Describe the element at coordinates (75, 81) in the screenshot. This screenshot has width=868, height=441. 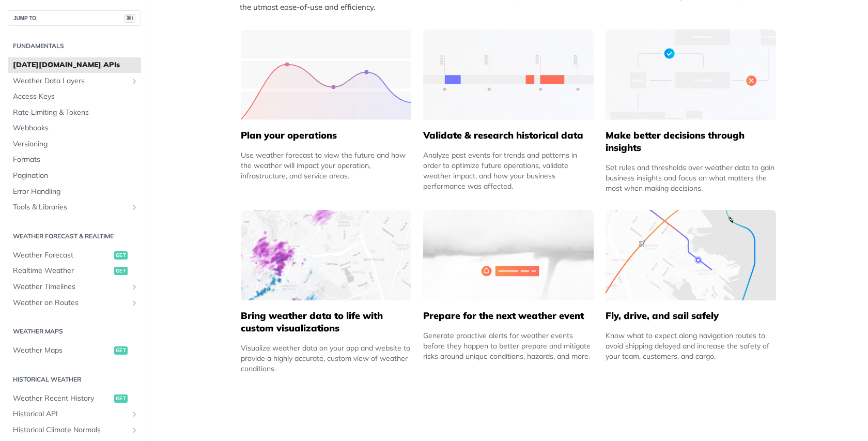
I see `a: Weather Data LayersShow subpages for Weather Data Layers` at that location.